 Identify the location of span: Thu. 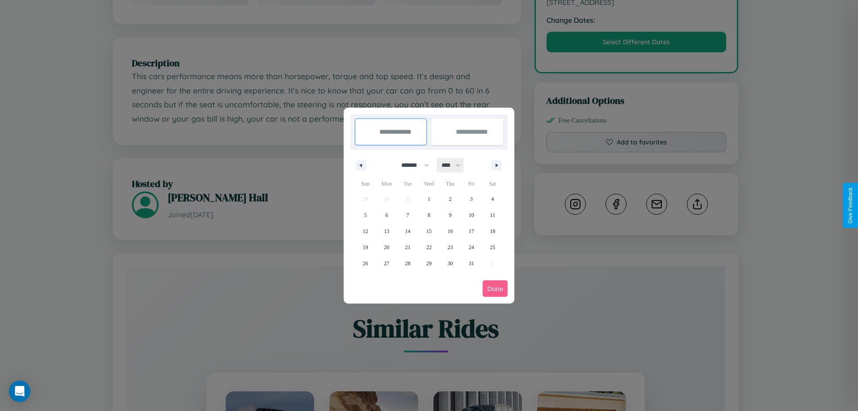
(450, 184).